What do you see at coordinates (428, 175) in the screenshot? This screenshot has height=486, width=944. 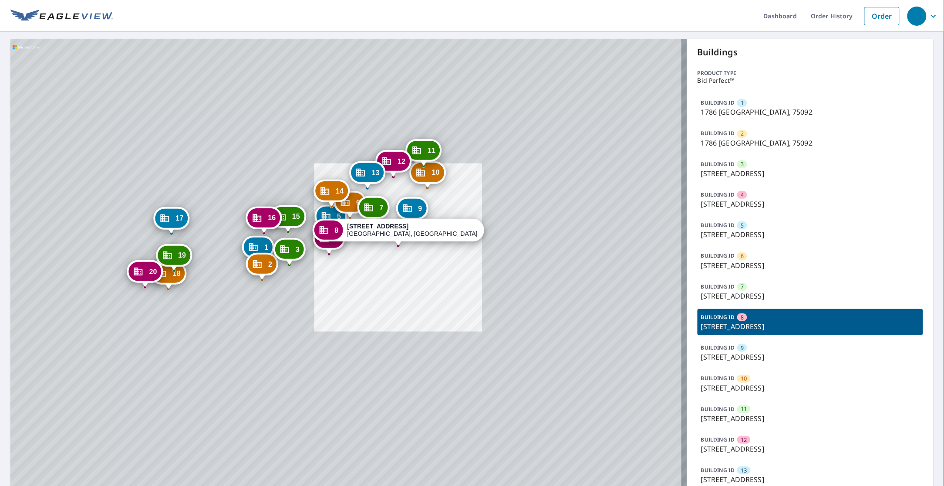 I see `div: Dropped pin, building 10, Commercial property, 3379 Post Oak Xing Sherman, TX 75092` at bounding box center [428, 175].